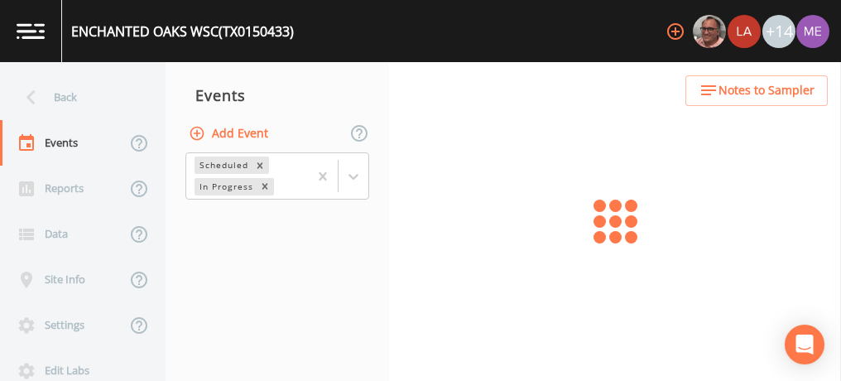  What do you see at coordinates (260, 165) in the screenshot?
I see `div: Remove Scheduled` at bounding box center [260, 165].